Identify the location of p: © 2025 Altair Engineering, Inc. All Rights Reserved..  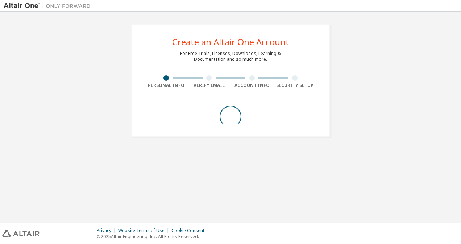
(152, 237).